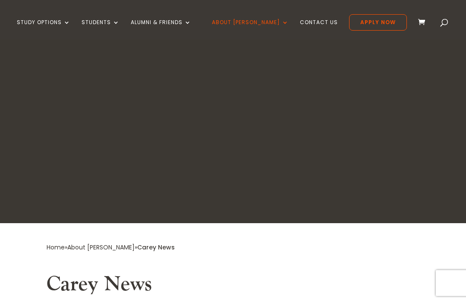 Image resolution: width=466 pixels, height=302 pixels. I want to click on span: Carey News, so click(156, 248).